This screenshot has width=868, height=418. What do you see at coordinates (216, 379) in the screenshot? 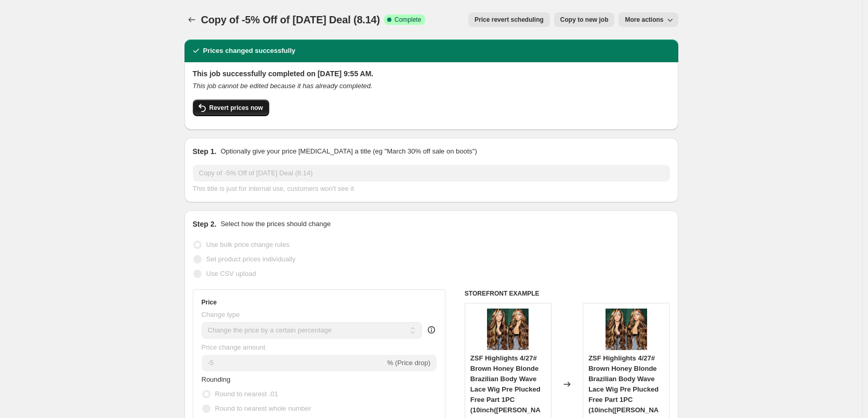
I see `span: Rounding` at bounding box center [216, 379].